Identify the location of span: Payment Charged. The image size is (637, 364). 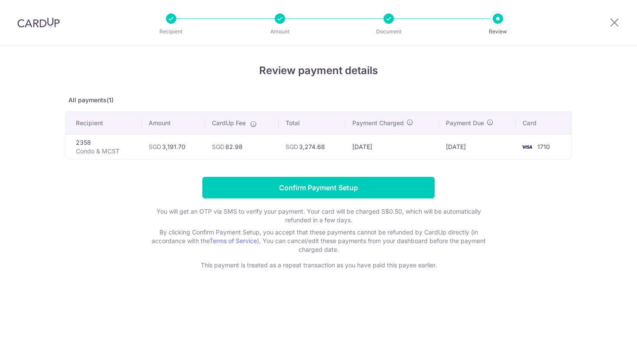
(378, 123).